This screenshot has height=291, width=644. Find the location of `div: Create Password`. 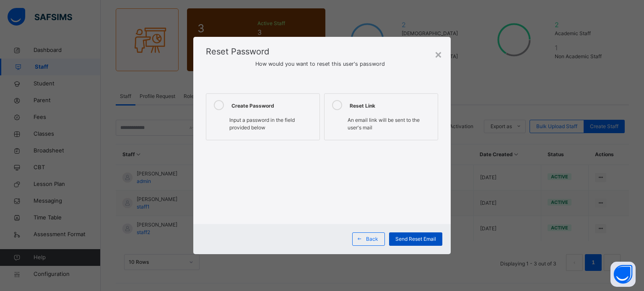

div: Create Password is located at coordinates (273, 105).